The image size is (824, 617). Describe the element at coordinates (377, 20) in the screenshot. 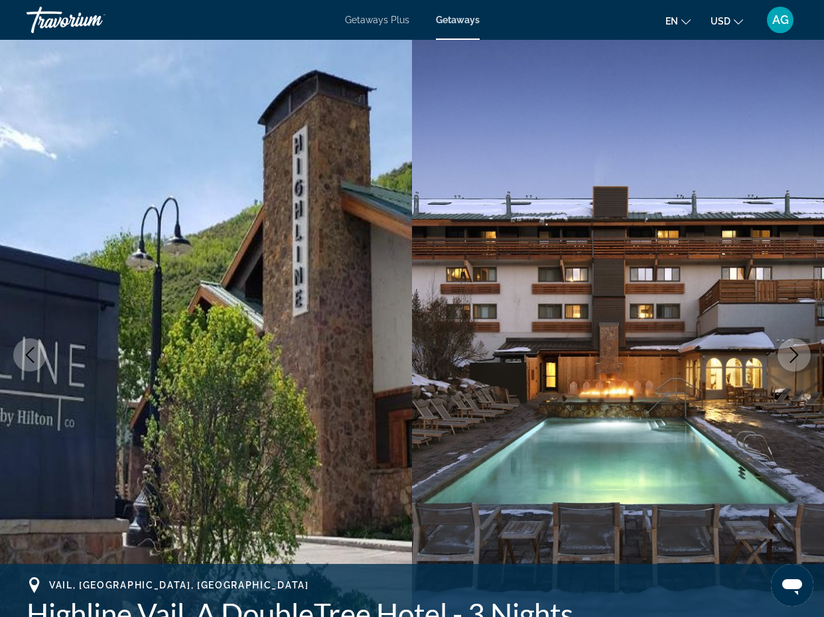

I see `a: Getaways Plus` at that location.